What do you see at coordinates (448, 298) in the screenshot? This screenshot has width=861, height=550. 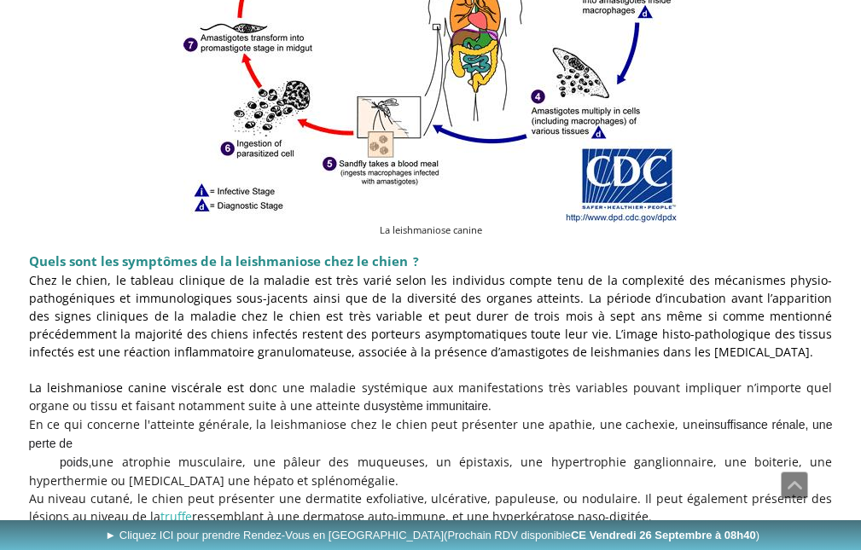 I see `span: ainsi que de la diversité des organes atteints.` at bounding box center [448, 298].